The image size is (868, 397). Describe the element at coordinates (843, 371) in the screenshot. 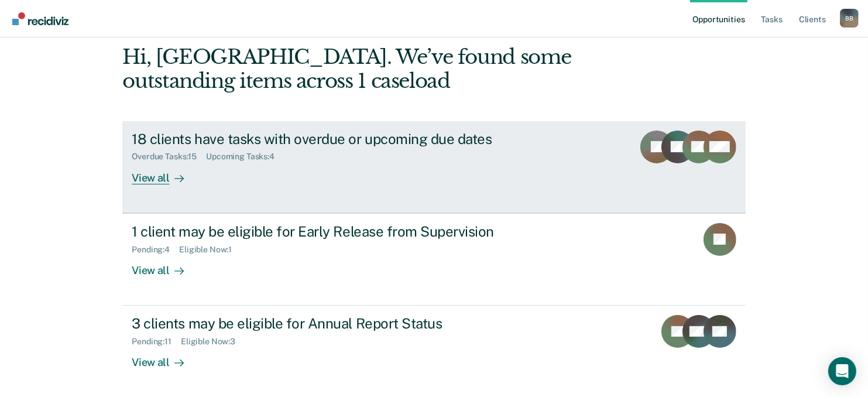

I see `div: Open Intercom Messenger` at that location.